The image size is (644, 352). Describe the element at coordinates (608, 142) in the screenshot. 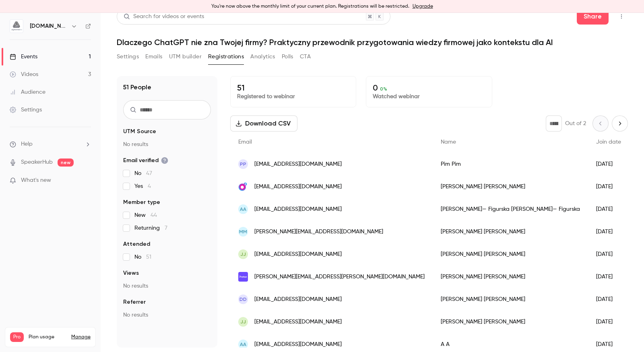

I see `span: Join date` at that location.